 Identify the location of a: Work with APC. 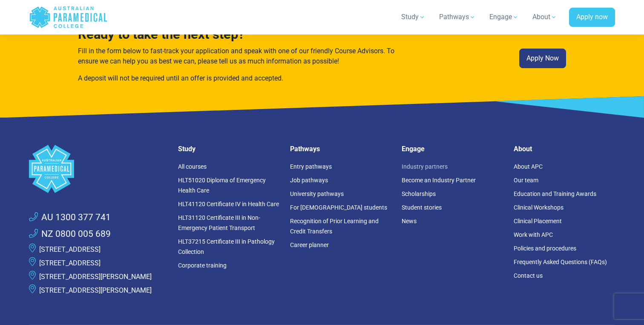
(533, 234).